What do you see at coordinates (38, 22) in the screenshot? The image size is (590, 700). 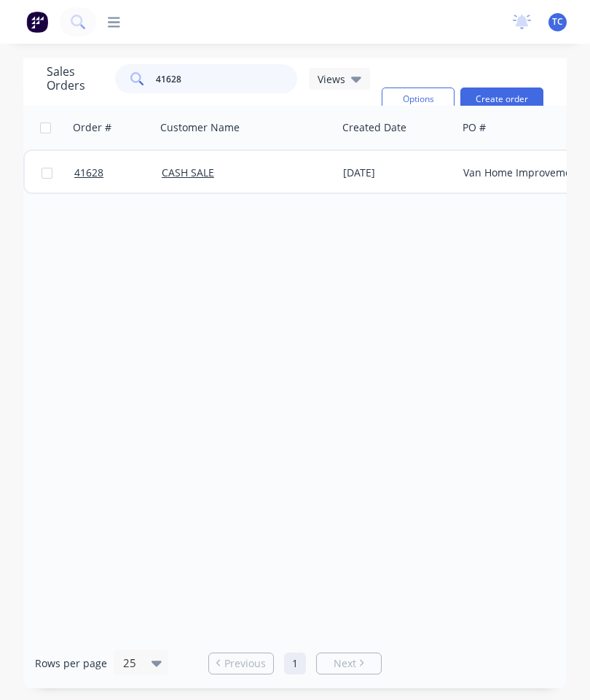 I see `img: Factory` at bounding box center [38, 22].